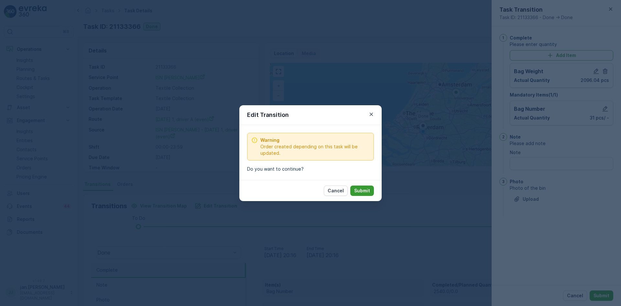 This screenshot has height=306, width=621. I want to click on p: Edit Transition, so click(268, 115).